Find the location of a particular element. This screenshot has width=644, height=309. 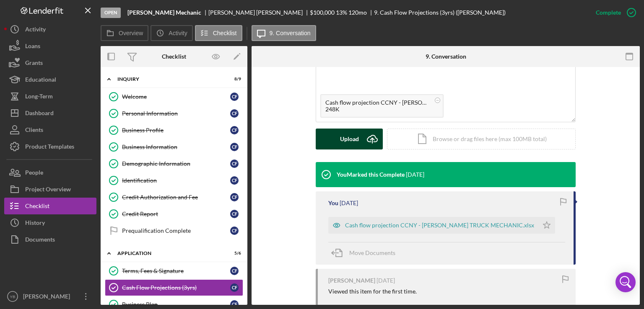

a: Documents is located at coordinates (50, 240).